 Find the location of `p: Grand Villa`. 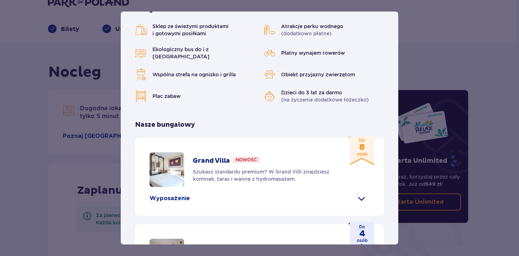

p: Grand Villa is located at coordinates (211, 161).